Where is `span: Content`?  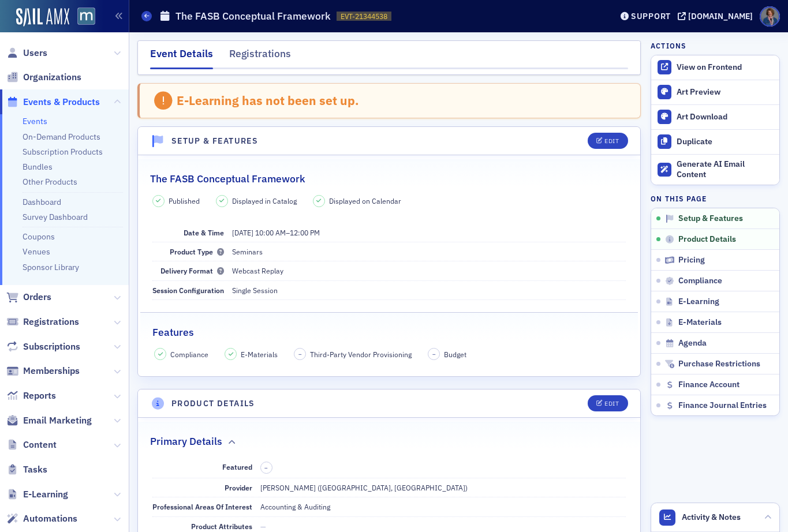
span: Content is located at coordinates (40, 445).